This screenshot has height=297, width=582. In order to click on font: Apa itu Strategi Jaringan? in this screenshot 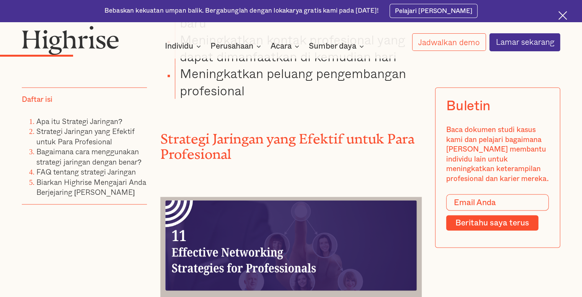, I will do `click(79, 121)`.